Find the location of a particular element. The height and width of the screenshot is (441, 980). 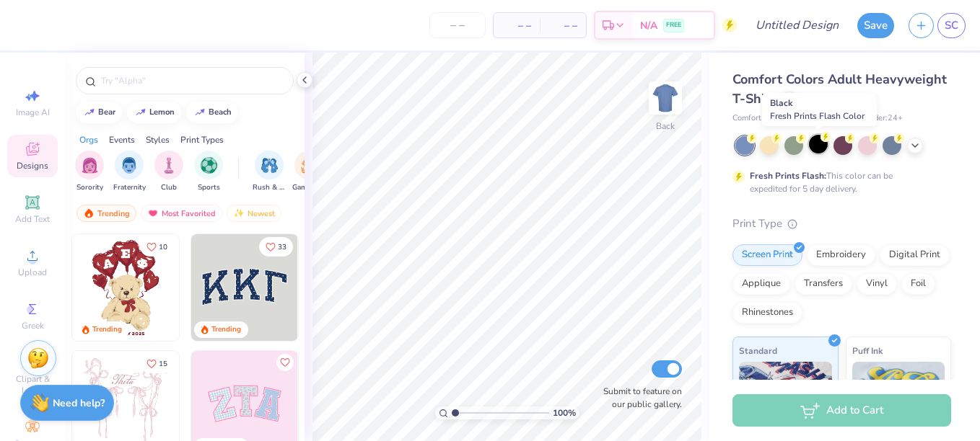

span: Sorority is located at coordinates (89, 187).